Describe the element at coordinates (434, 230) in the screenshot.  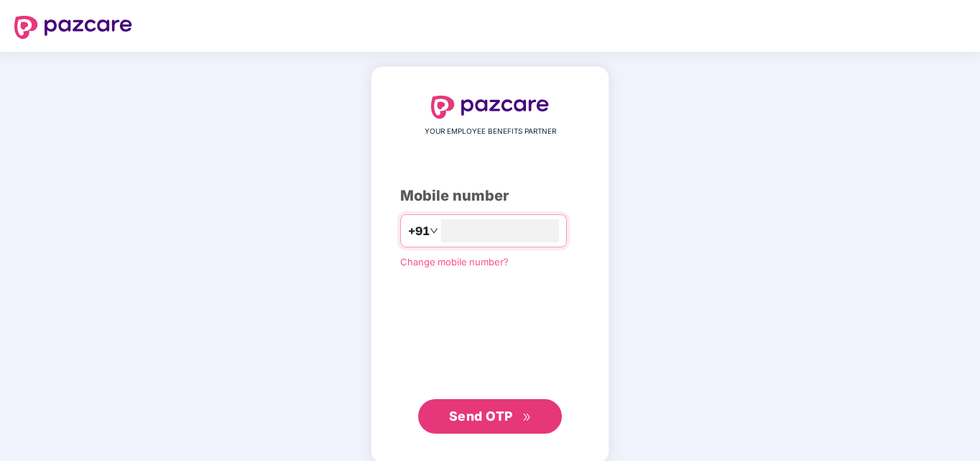
I see `span: down` at that location.